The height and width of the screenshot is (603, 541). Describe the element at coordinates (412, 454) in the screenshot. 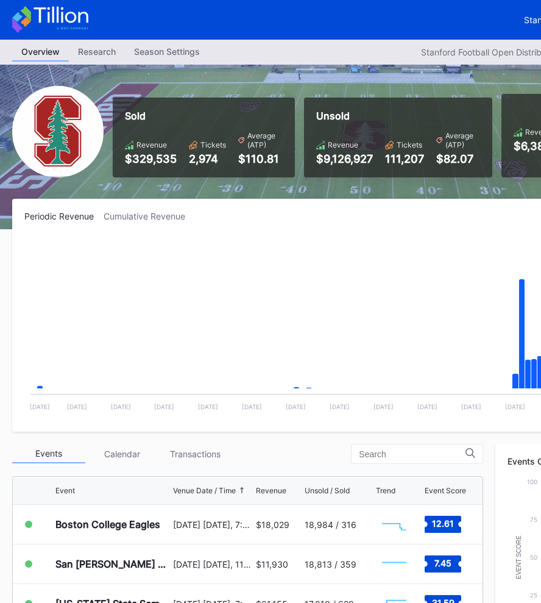

I see `input: Search` at that location.